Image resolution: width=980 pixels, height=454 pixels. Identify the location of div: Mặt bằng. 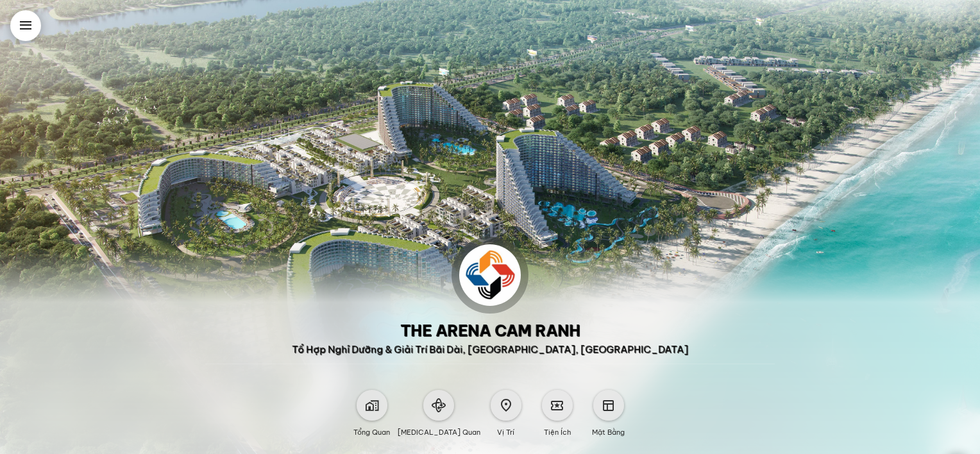
(608, 429).